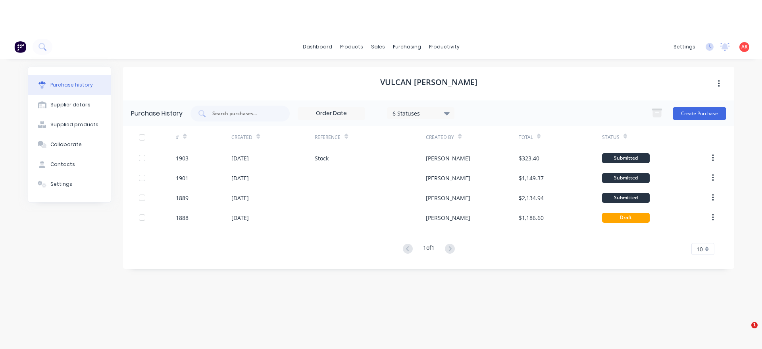 This screenshot has height=349, width=762. I want to click on div: products, so click(351, 47).